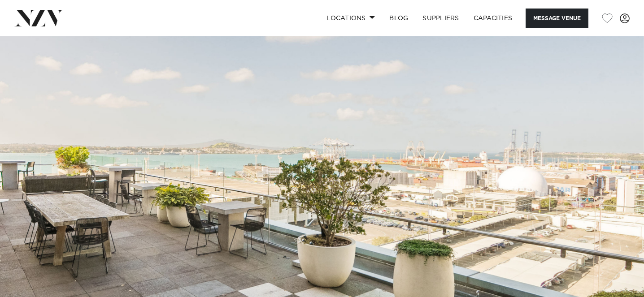 The image size is (644, 297). I want to click on a: Capacities, so click(493, 18).